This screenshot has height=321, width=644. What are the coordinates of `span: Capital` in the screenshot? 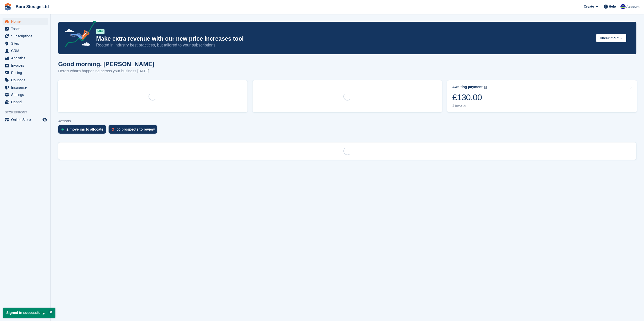 It's located at (26, 102).